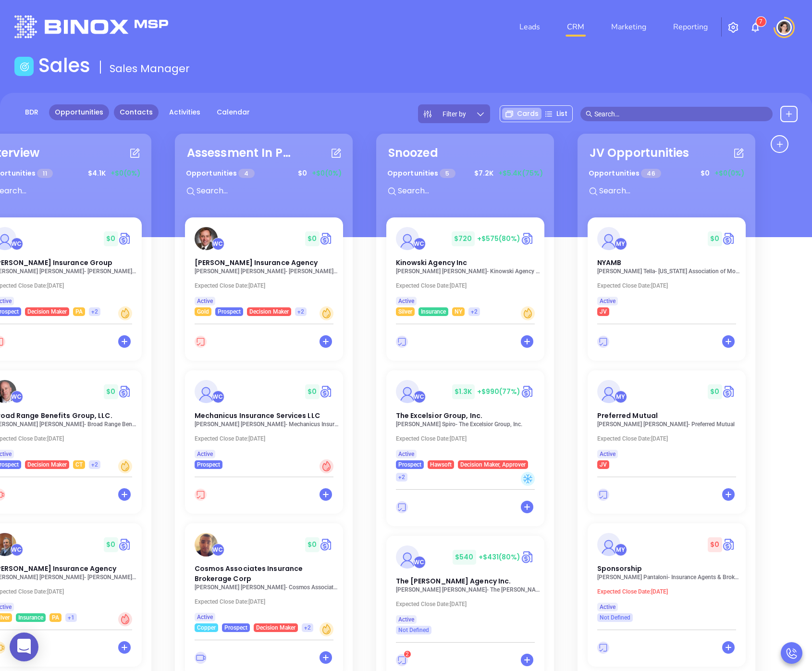 The image size is (812, 671). Describe the element at coordinates (78, 465) in the screenshot. I see `span: CT` at that location.